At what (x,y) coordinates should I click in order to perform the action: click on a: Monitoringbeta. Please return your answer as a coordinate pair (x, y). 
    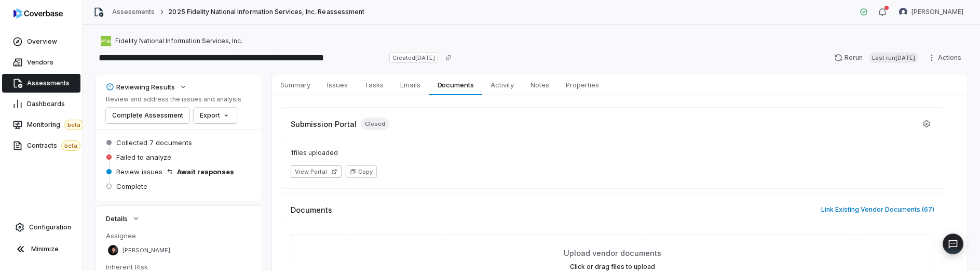
    Looking at the image, I should click on (41, 125).